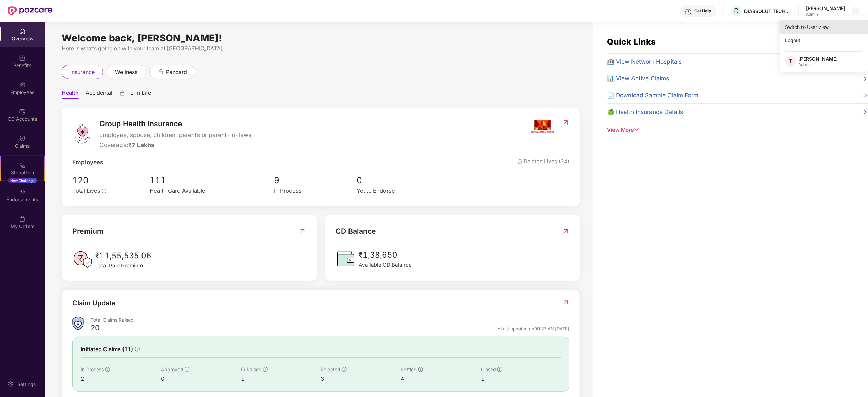 The image size is (868, 397). I want to click on div: 4, so click(442, 379).